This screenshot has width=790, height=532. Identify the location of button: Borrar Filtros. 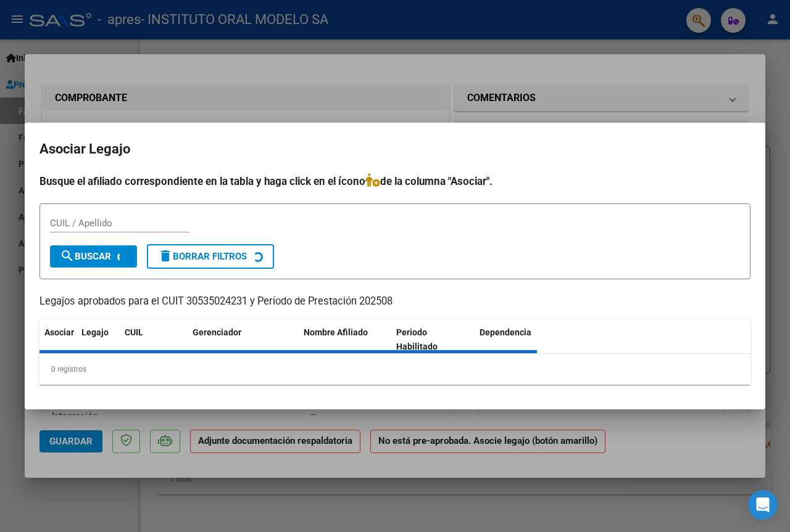
(211, 257).